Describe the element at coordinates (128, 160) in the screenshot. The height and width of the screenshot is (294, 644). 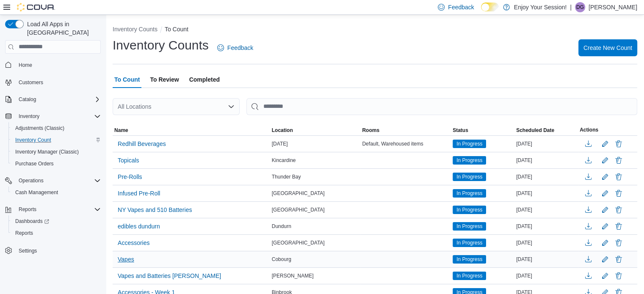
I see `button: Topicals` at that location.